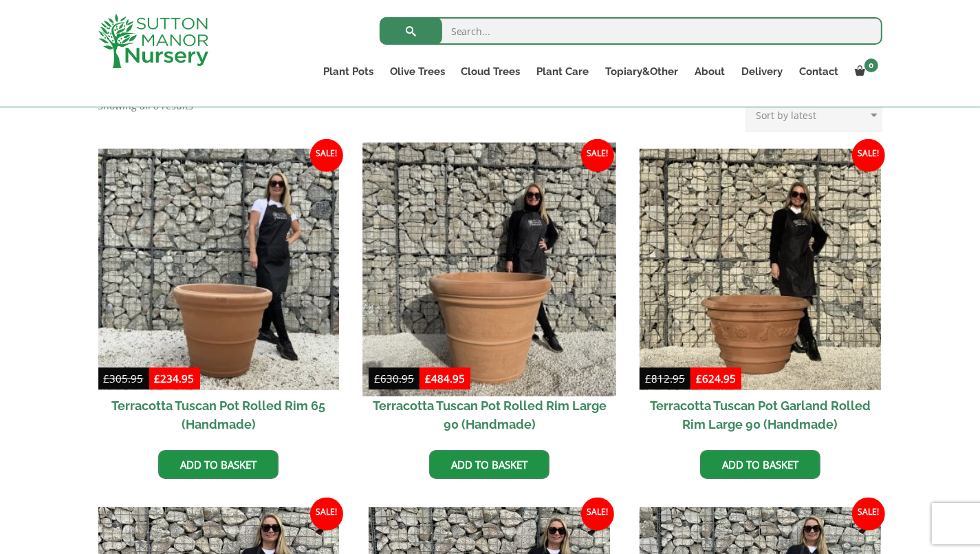  I want to click on input: Search..., so click(631, 31).